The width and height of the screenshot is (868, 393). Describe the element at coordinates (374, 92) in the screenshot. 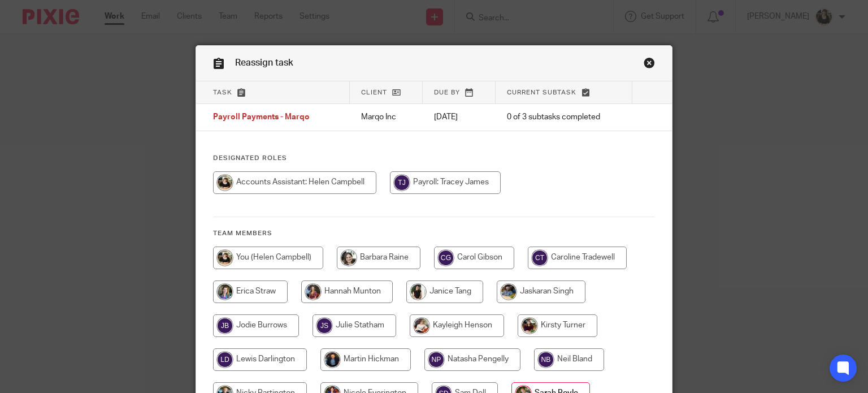

I see `span: Client` at that location.